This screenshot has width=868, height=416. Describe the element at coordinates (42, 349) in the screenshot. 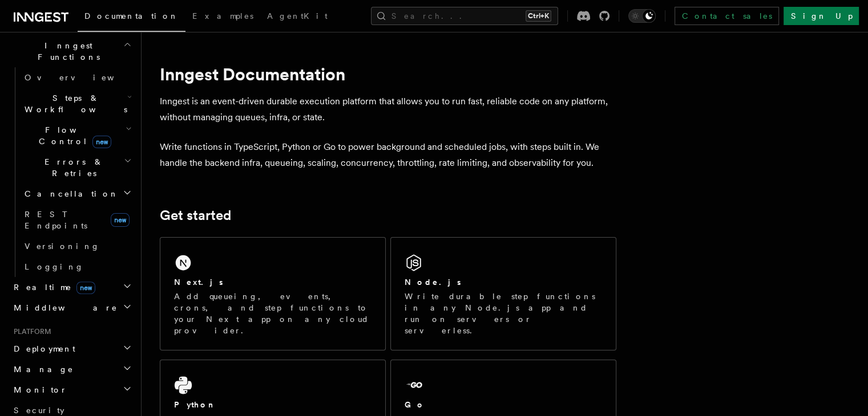

I see `span: Deployment` at that location.